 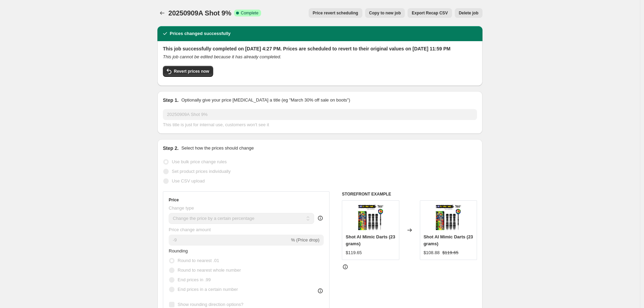 What do you see at coordinates (320, 218) in the screenshot?
I see `div: help` at bounding box center [320, 218].